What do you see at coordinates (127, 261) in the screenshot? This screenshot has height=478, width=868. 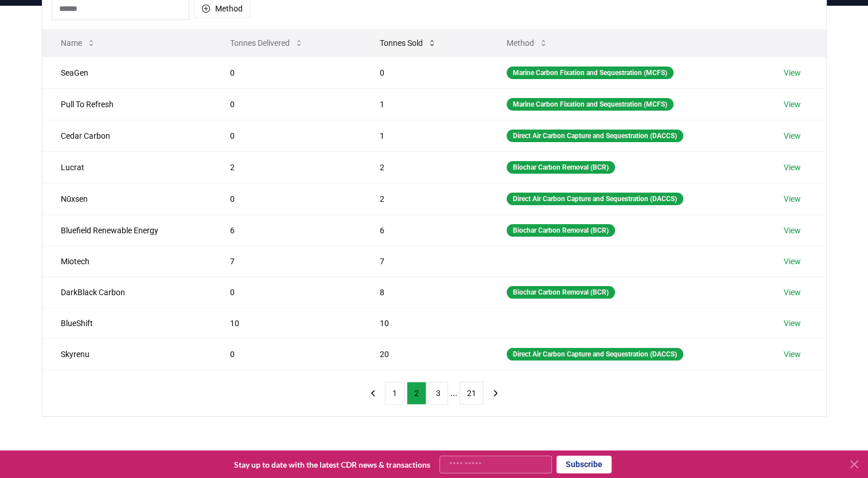 I see `td: Miotech` at bounding box center [127, 261].